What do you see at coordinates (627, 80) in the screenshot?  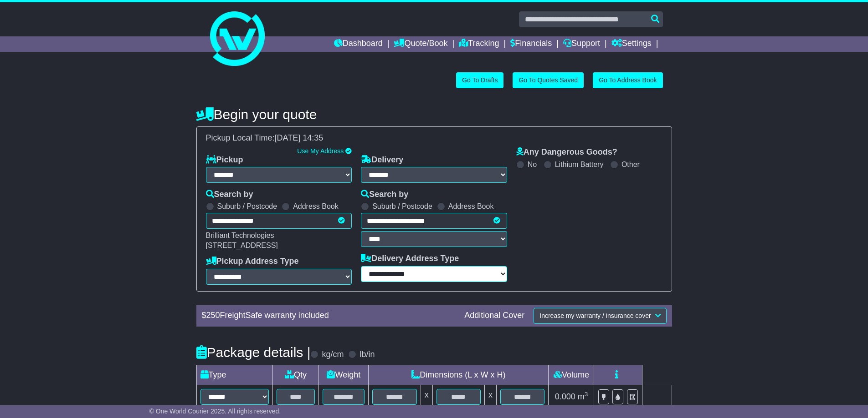 I see `a: Go To Address Book` at bounding box center [627, 80].